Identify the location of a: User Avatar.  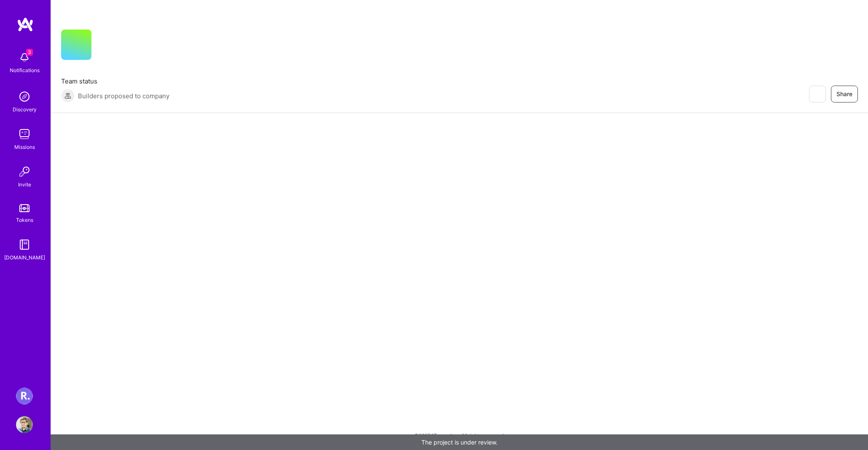
(25, 425).